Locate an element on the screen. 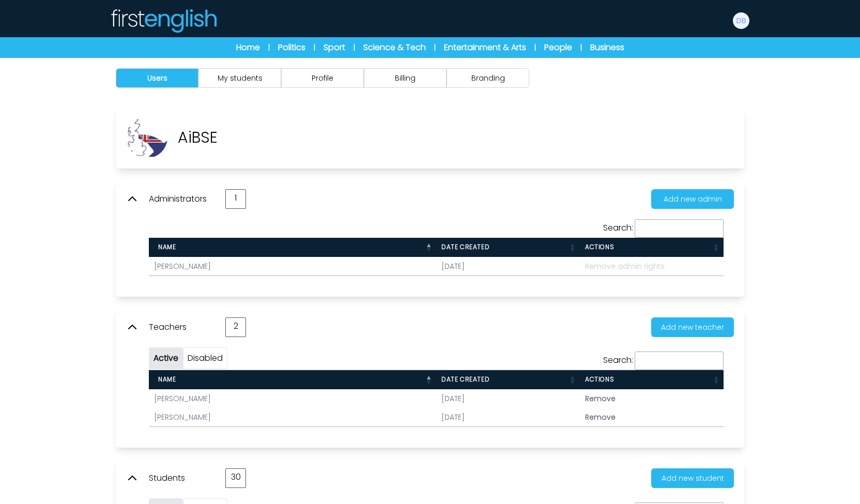 This screenshot has width=860, height=504. button: Branding is located at coordinates (488, 78).